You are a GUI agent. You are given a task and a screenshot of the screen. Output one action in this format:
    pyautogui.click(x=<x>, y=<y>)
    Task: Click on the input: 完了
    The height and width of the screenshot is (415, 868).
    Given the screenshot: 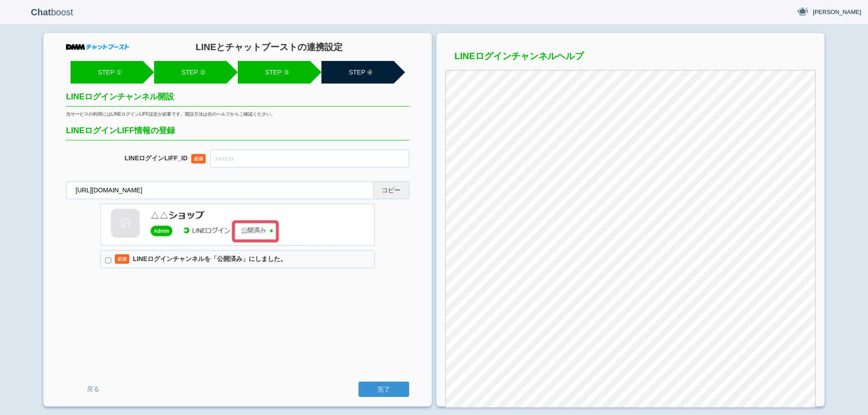 What is the action you would take?
    pyautogui.click(x=384, y=389)
    